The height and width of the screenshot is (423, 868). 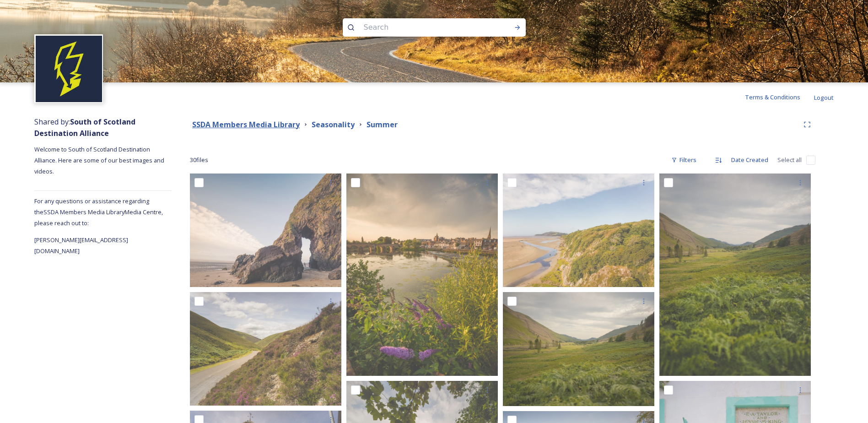 I want to click on img: images.jpeg, so click(x=68, y=68).